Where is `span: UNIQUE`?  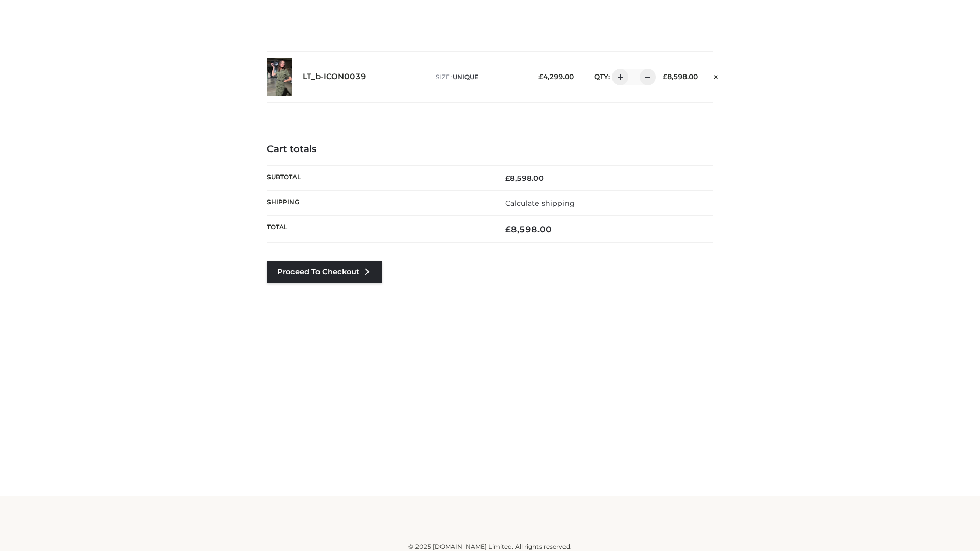 span: UNIQUE is located at coordinates (466, 77).